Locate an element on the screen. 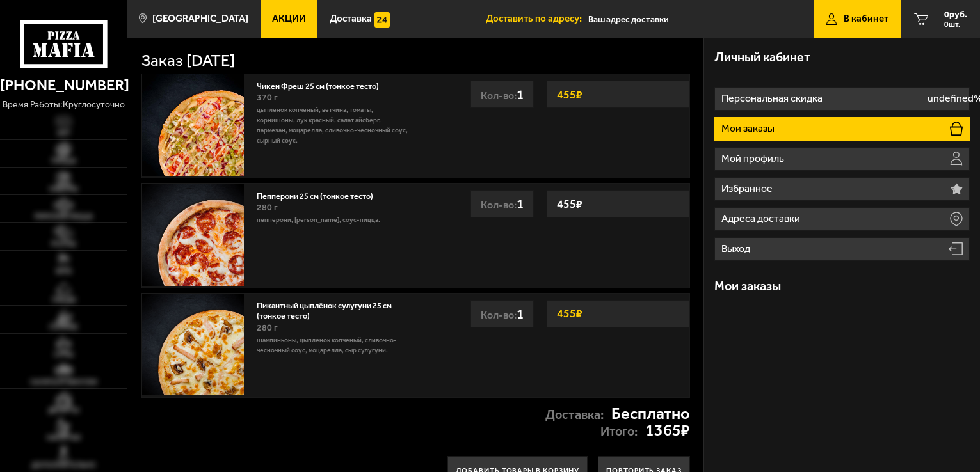  span: В кабинет is located at coordinates (866, 19).